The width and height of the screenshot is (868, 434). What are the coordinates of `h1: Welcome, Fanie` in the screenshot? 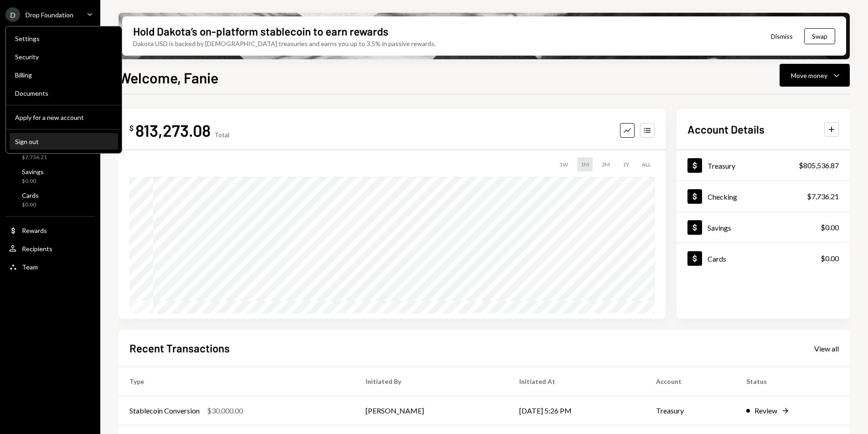 It's located at (168, 77).